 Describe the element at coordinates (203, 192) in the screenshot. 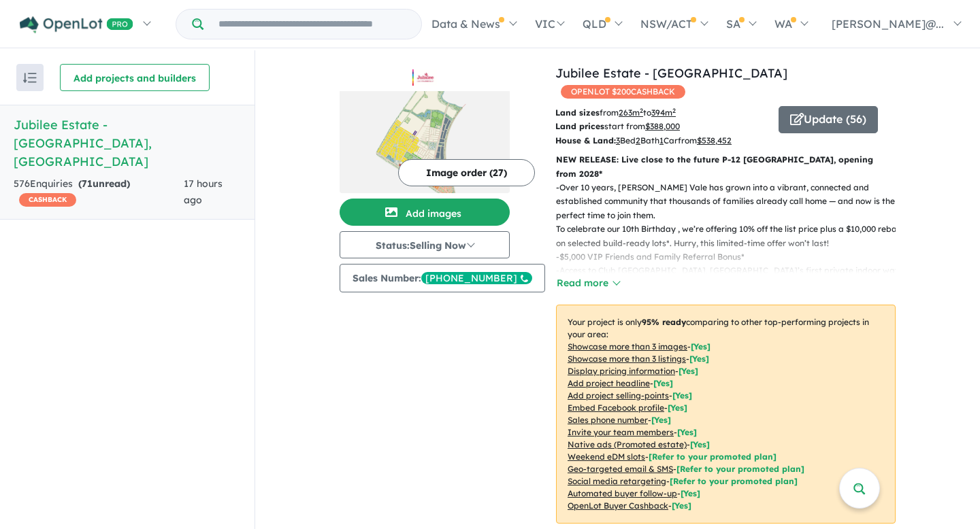

I see `span: 17 hours ago` at that location.